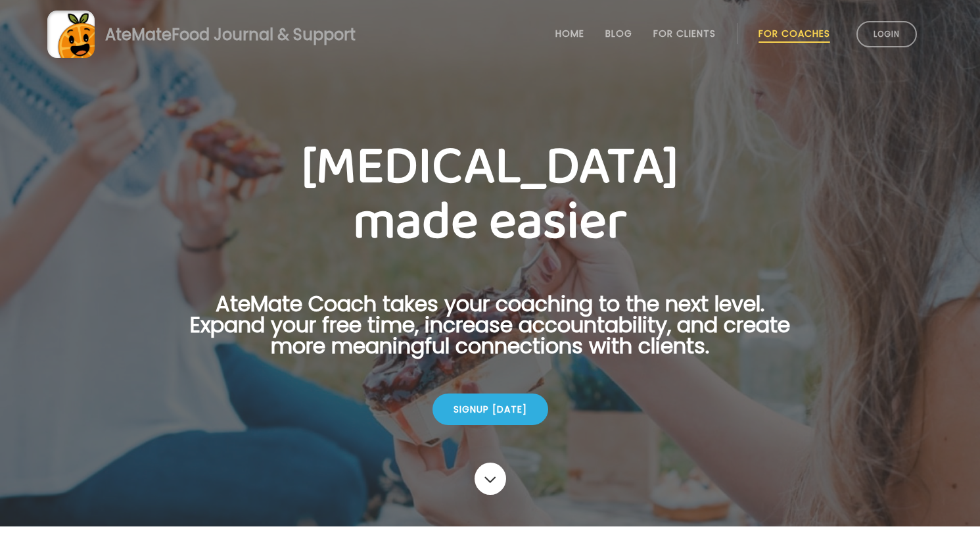 The width and height of the screenshot is (980, 535). I want to click on p: AteMate Coach takes your coaching to the next level. Expand your free time, increase accountabili..., so click(490, 333).